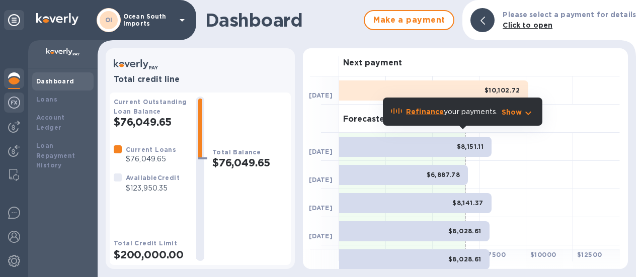 The image size is (644, 277). I want to click on h2: $200,000.00, so click(151, 254).